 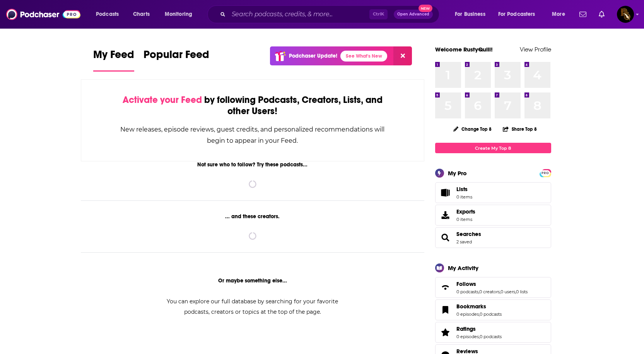 I want to click on button: Show profile menu, so click(x=625, y=14).